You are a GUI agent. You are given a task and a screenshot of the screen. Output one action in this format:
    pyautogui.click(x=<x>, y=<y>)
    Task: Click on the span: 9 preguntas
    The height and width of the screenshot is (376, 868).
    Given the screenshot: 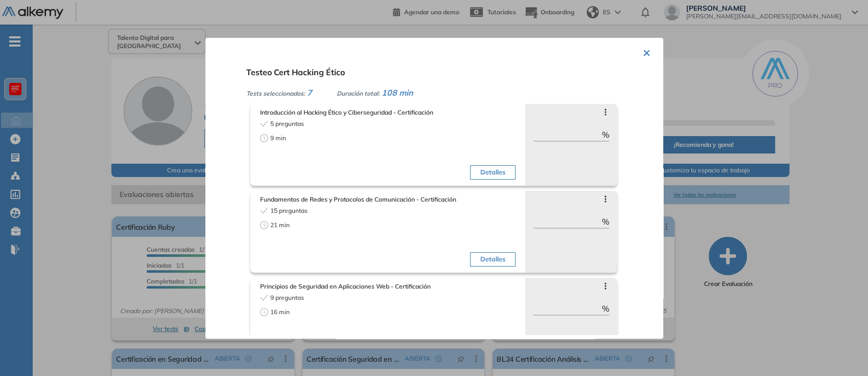 What is the action you would take?
    pyautogui.click(x=287, y=298)
    